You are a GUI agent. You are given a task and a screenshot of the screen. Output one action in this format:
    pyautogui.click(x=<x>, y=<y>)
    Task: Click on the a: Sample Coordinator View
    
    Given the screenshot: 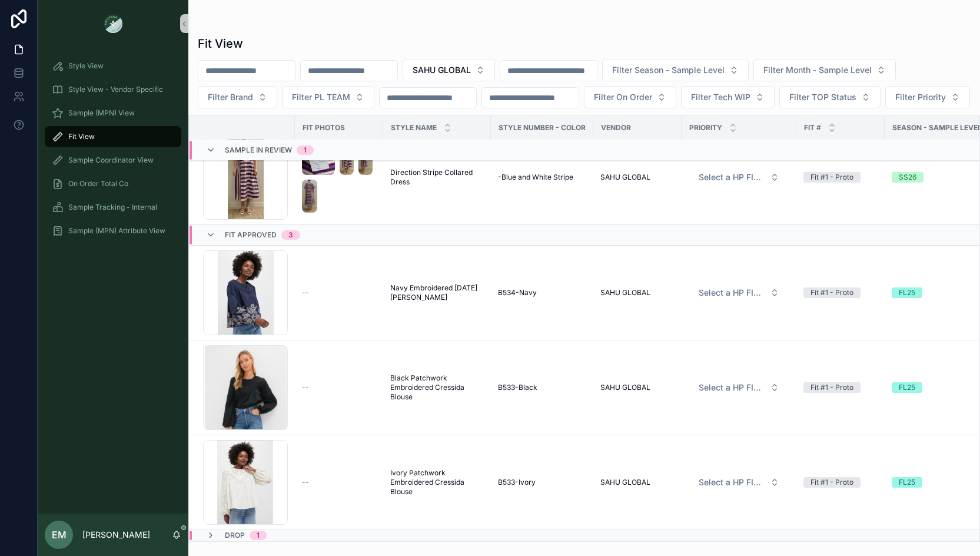 What is the action you would take?
    pyautogui.click(x=113, y=160)
    